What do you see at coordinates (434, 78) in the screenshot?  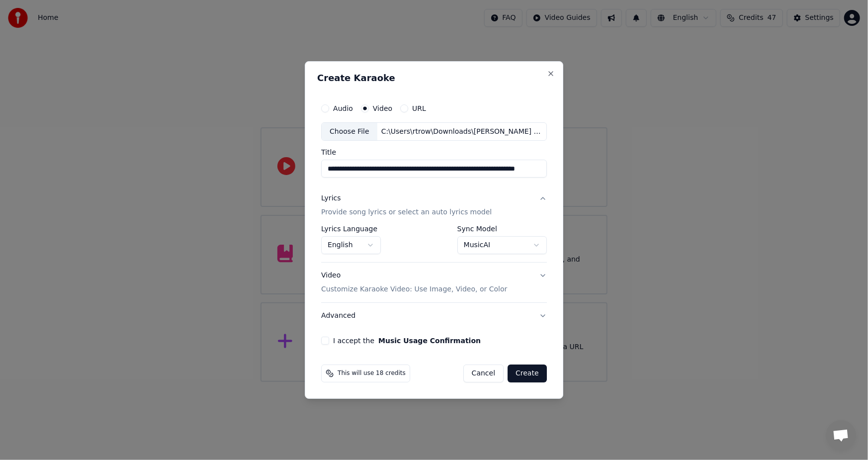 I see `h2: Create Karaoke` at bounding box center [434, 78].